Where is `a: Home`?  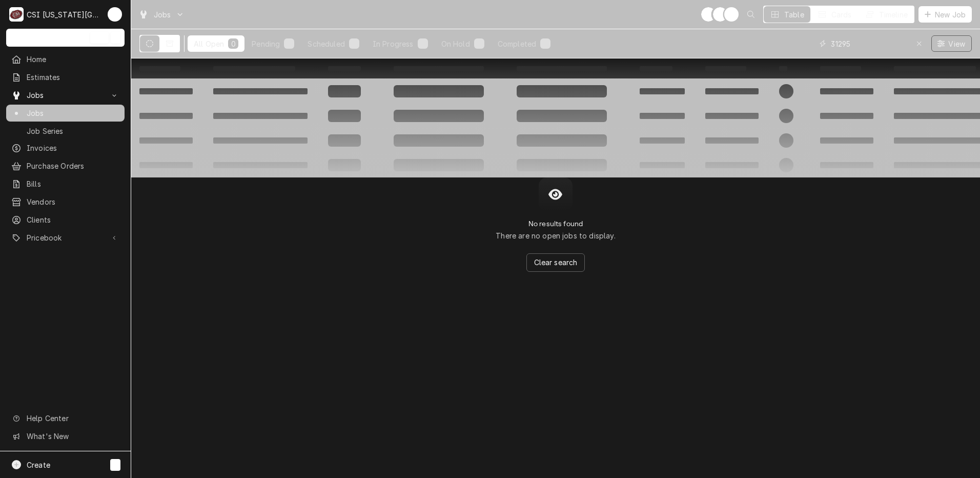
a: Home is located at coordinates (65, 59).